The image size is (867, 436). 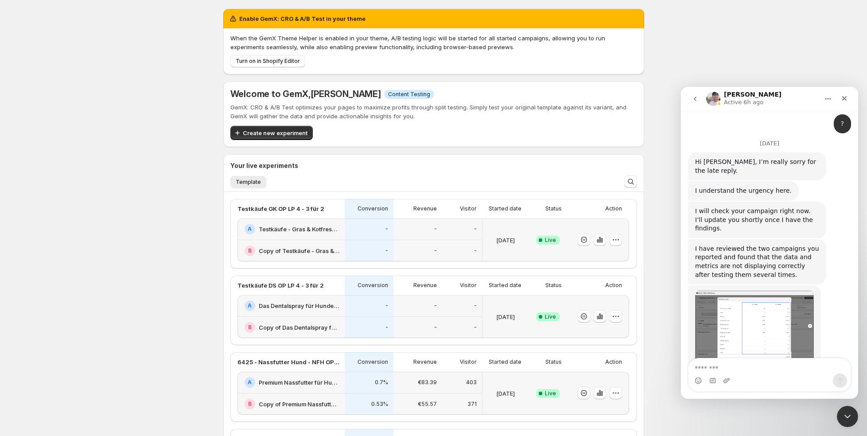 I want to click on button: Emoji picker, so click(x=17, y=294).